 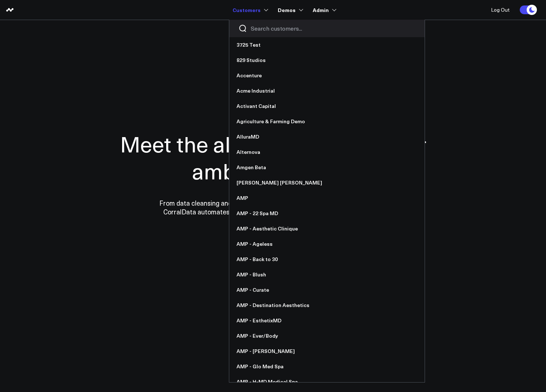 I want to click on a: Activant Capital, so click(x=327, y=106).